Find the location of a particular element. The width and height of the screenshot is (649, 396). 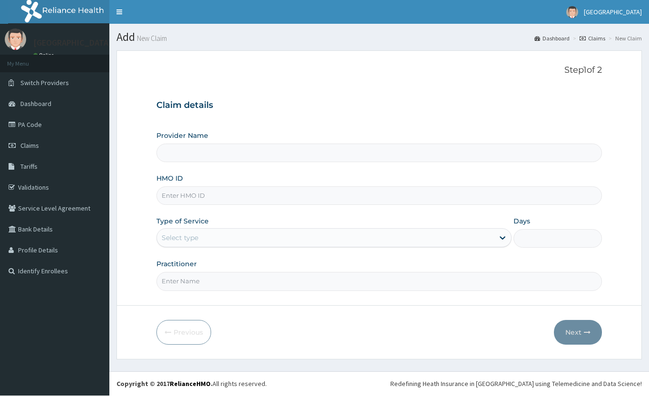

strong: Copyright © 2017 . is located at coordinates (164, 384).